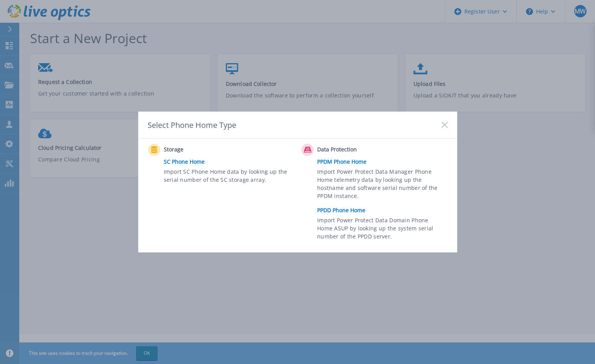  What do you see at coordinates (192, 125) in the screenshot?
I see `div: Select Phone Home Type` at bounding box center [192, 125].